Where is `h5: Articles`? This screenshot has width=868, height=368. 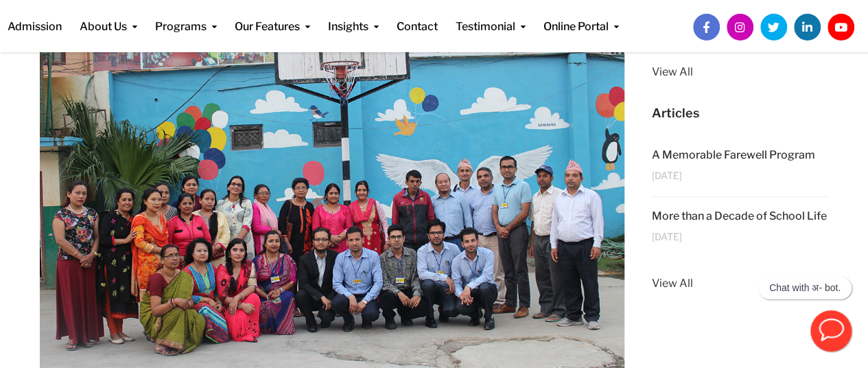
h5: Articles is located at coordinates (740, 113).